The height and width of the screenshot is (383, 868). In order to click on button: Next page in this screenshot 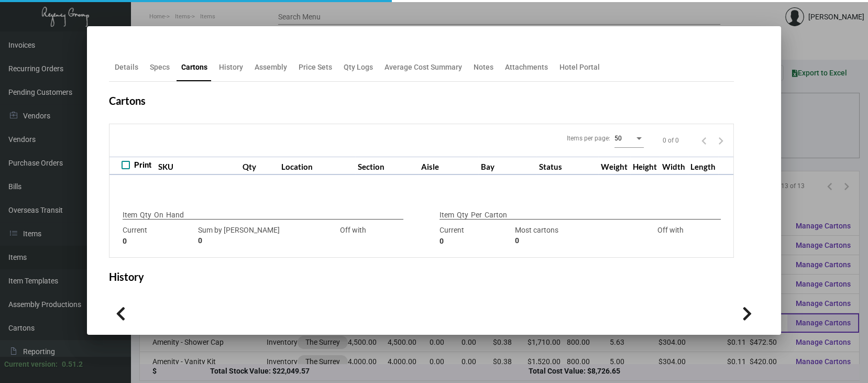, I will do `click(721, 140)`.